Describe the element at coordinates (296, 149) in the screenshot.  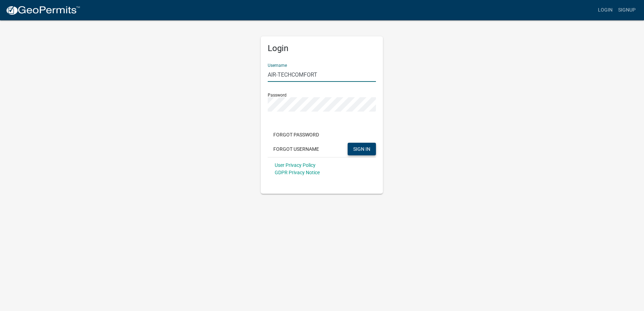
I see `button: Forgot Username` at that location.